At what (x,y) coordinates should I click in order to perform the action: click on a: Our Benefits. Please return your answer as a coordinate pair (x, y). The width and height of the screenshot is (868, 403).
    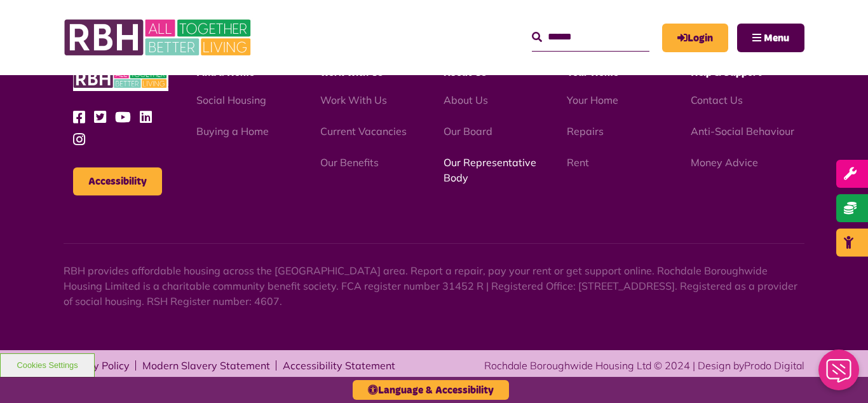
    Looking at the image, I should click on (350, 162).